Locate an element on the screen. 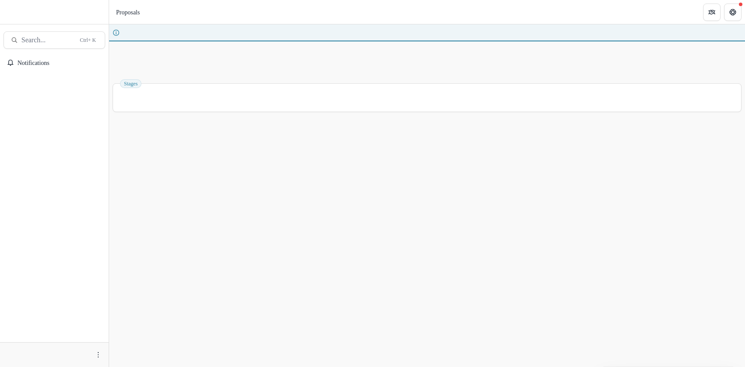 Image resolution: width=745 pixels, height=367 pixels. div: Proposals is located at coordinates (131, 12).